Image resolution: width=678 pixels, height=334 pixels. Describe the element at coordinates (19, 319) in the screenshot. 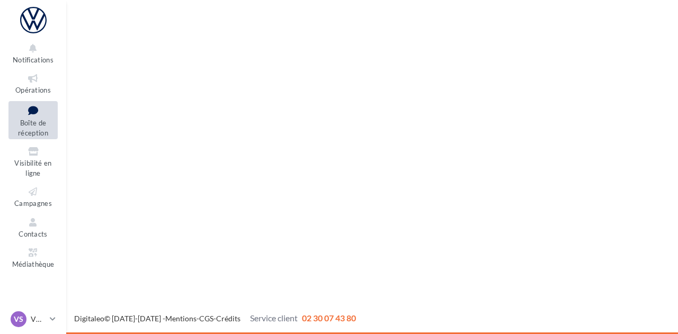

I see `span: VS` at that location.